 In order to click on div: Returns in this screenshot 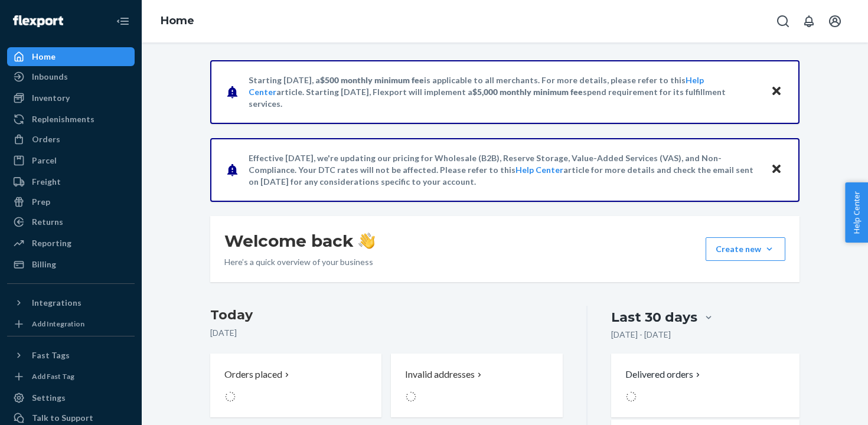, I will do `click(47, 222)`.